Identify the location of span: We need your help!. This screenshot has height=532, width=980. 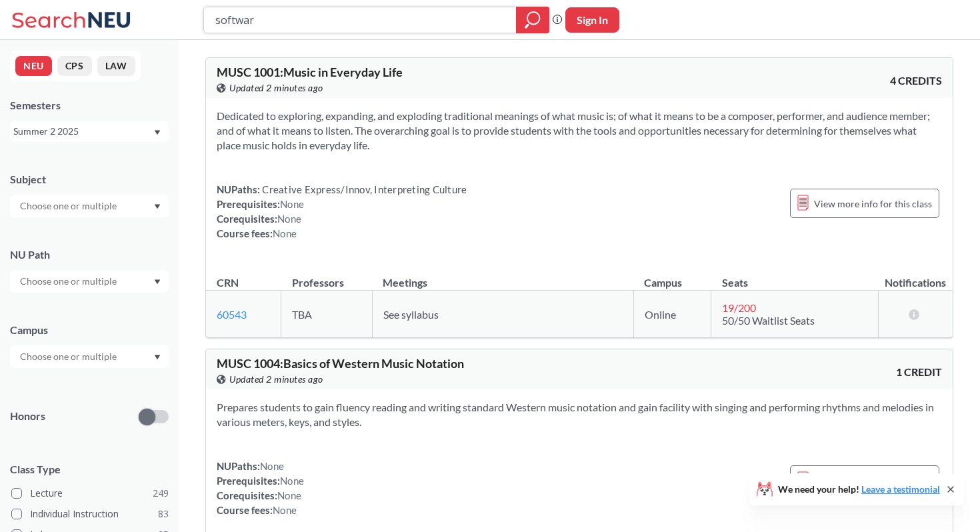
(859, 489).